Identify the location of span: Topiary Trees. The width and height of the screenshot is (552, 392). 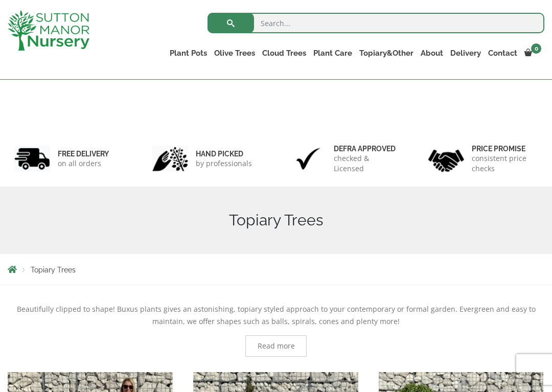
(53, 270).